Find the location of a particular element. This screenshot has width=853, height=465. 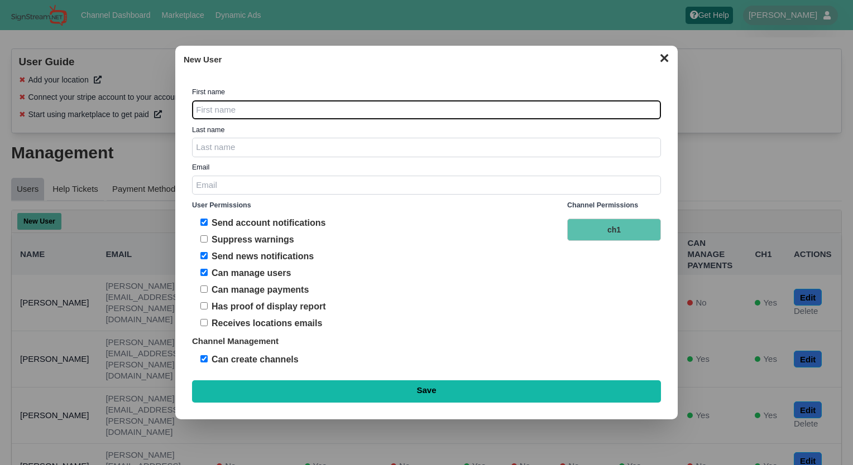

label: Can create channels is located at coordinates (395, 359).